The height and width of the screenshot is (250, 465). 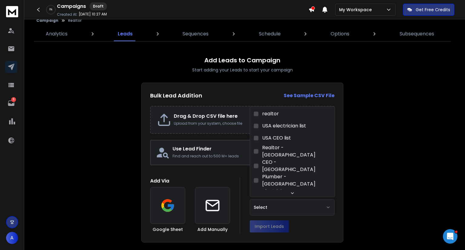 What do you see at coordinates (270, 34) in the screenshot?
I see `p: Schedule` at bounding box center [270, 34].